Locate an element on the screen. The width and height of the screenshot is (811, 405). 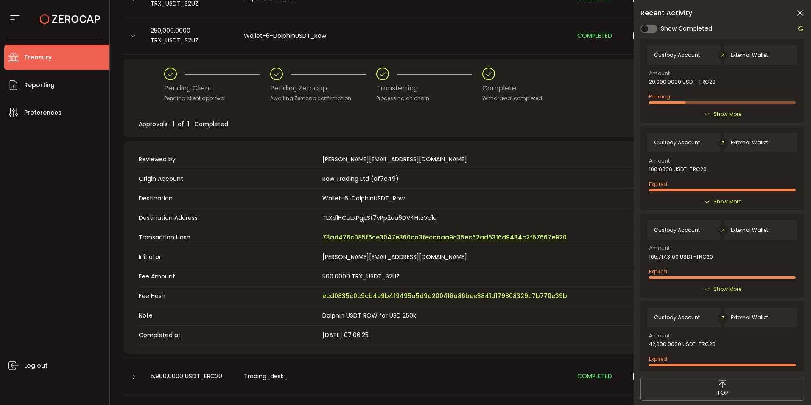
span: Fee Amount is located at coordinates (228, 276).